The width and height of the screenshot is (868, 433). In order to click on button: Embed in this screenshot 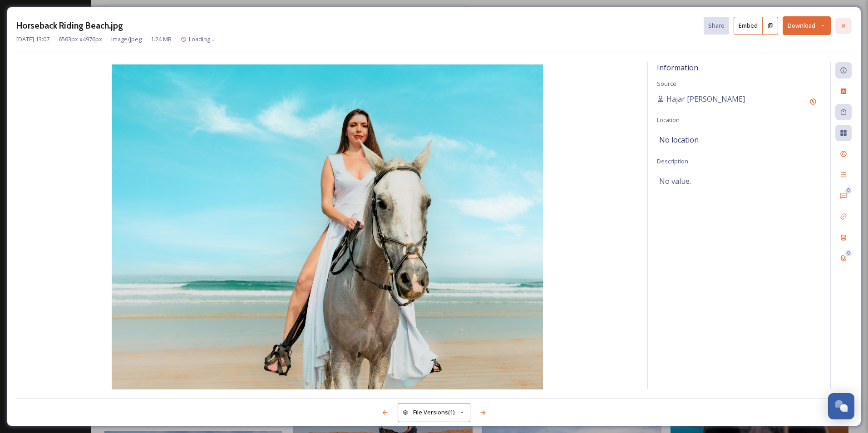, I will do `click(748, 26)`.